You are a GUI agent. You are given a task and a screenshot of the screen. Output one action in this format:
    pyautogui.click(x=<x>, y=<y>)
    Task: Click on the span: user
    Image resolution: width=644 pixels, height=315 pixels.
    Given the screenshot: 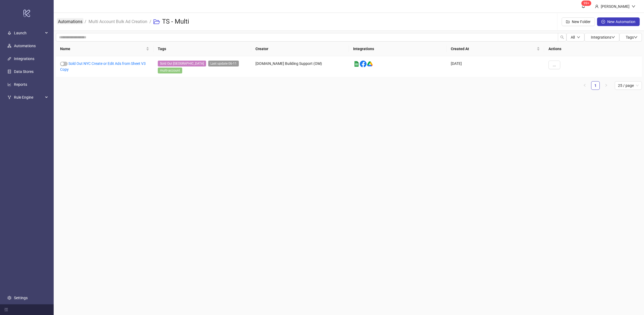 What is the action you would take?
    pyautogui.click(x=597, y=7)
    